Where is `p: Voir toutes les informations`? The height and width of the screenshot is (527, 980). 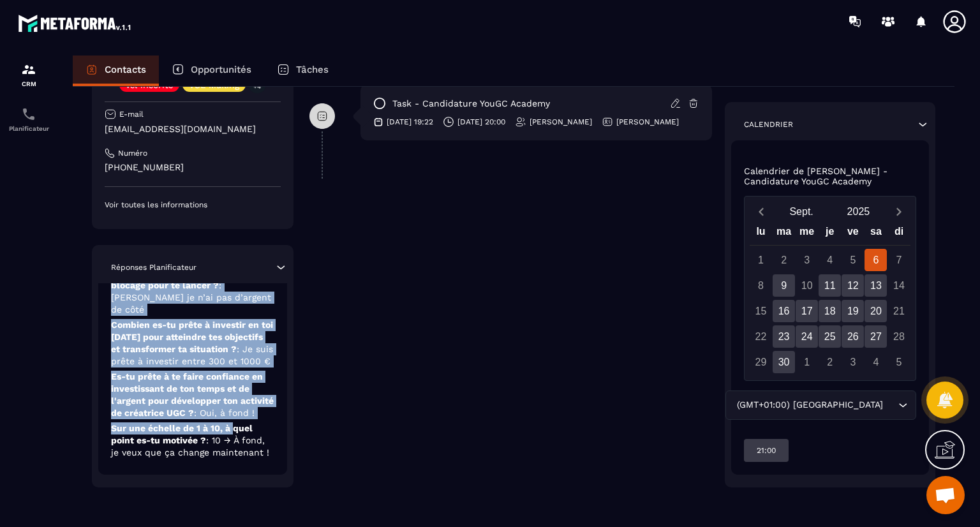
p: Voir toutes les informations is located at coordinates (192, 205).